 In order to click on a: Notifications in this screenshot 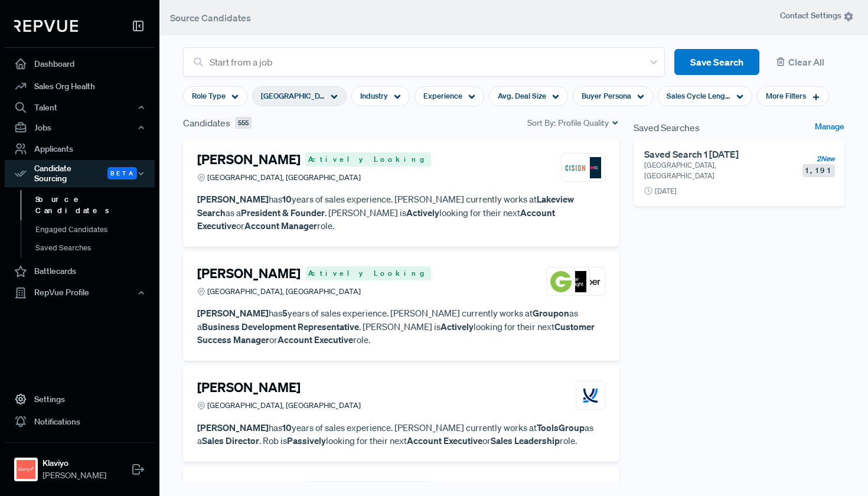, I will do `click(79, 422)`.